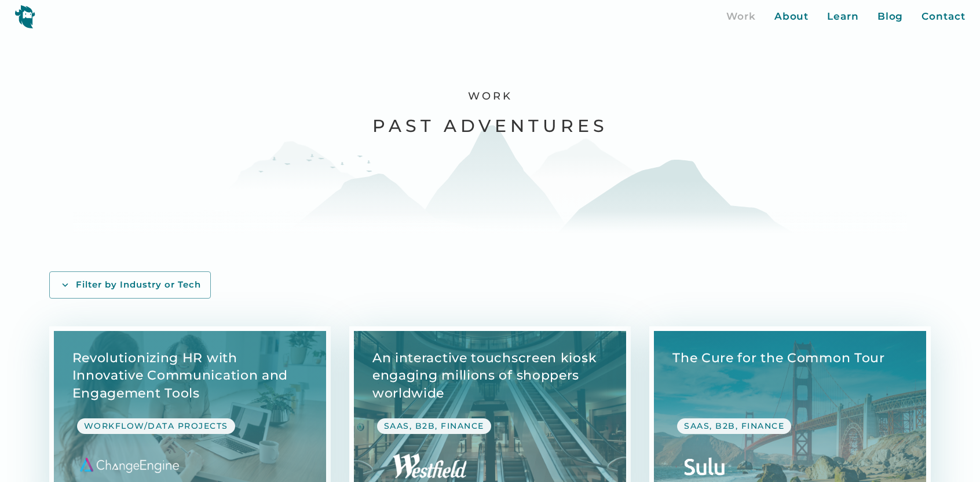  Describe the element at coordinates (943, 17) in the screenshot. I see `a: Contact` at that location.